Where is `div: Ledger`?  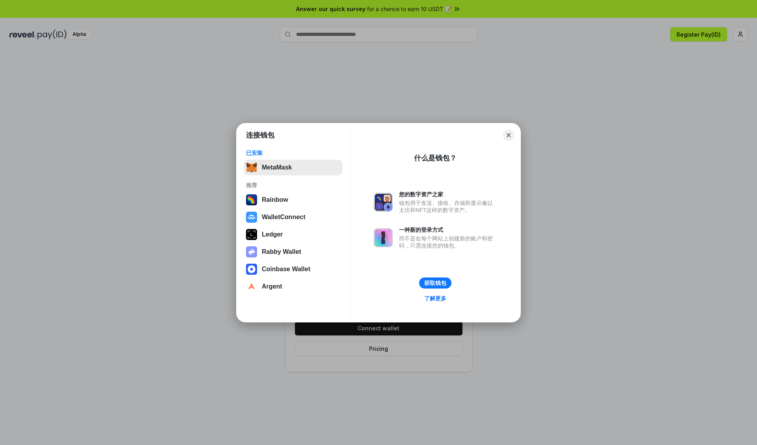
div: Ledger is located at coordinates (272, 235).